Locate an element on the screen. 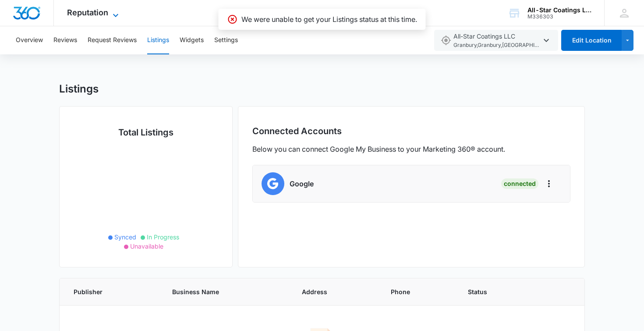  h1: Listings is located at coordinates (79, 89).